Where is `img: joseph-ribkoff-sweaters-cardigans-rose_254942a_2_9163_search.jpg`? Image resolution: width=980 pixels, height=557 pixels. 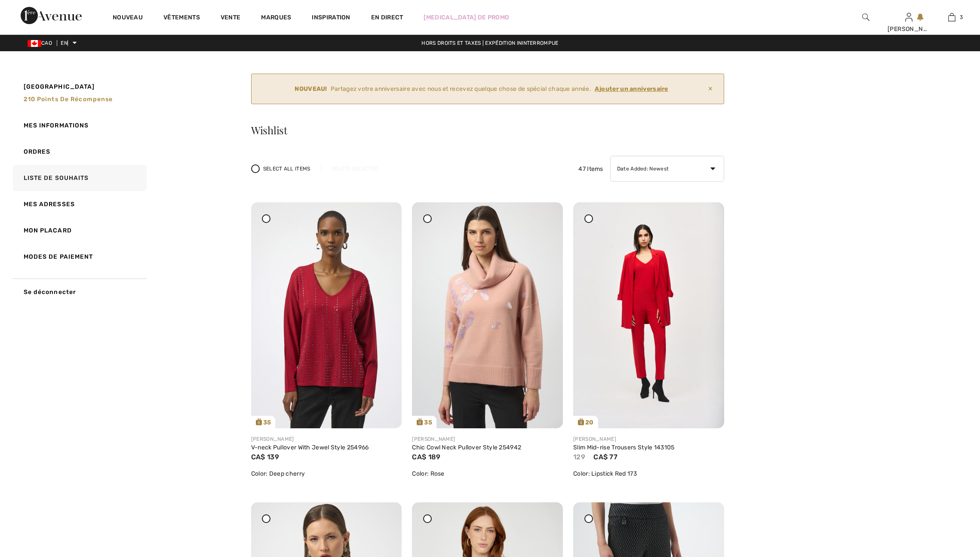
img: joseph-ribkoff-sweaters-cardigans-rose_254942a_2_9163_search.jpg is located at coordinates (487, 315).